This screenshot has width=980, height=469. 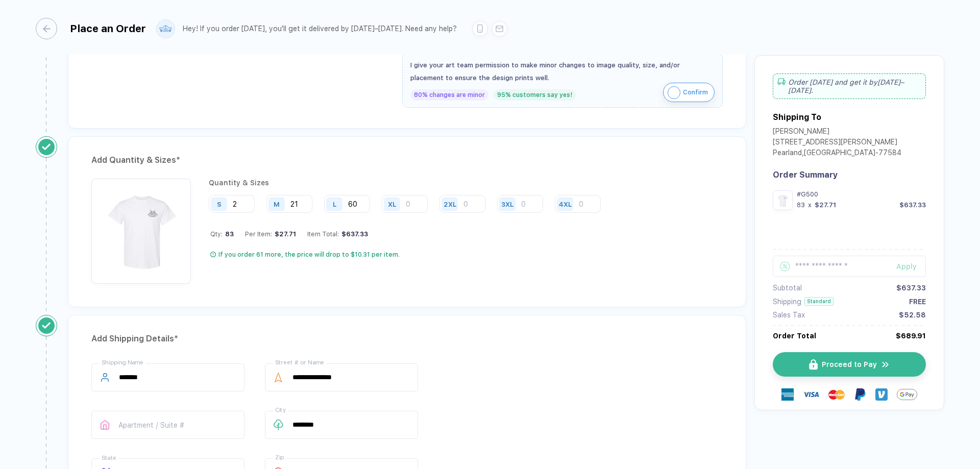 What do you see at coordinates (696, 92) in the screenshot?
I see `span: Confirm` at bounding box center [696, 92].